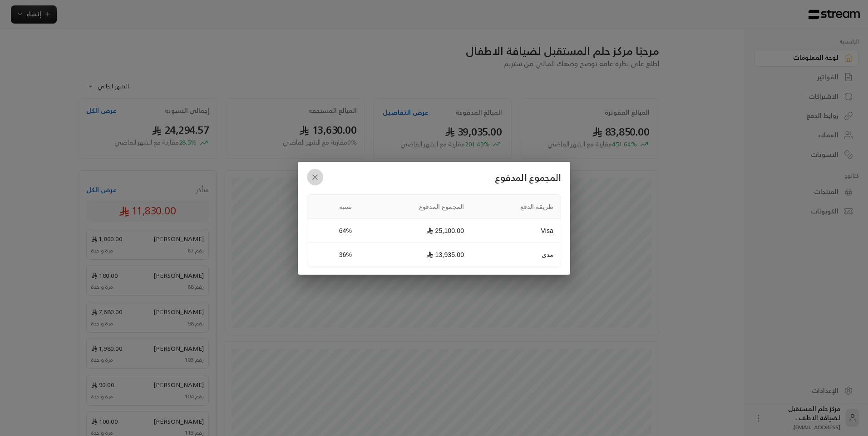 This screenshot has width=868, height=436. I want to click on h2: المجموع المدفوع, so click(434, 177).